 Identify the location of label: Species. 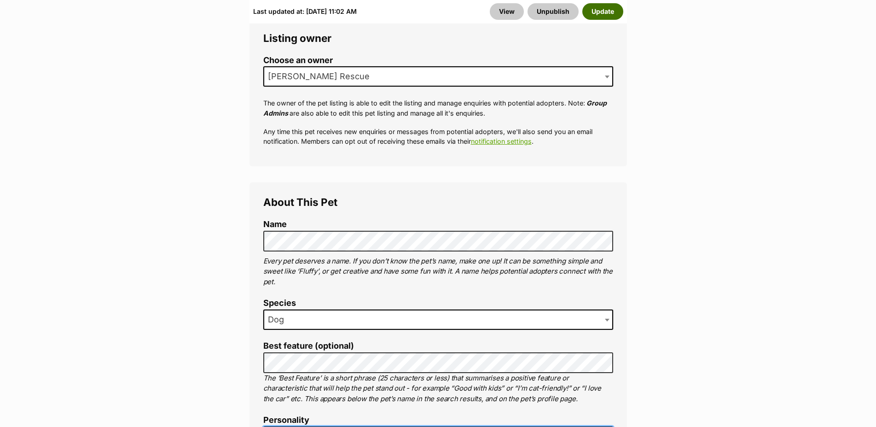
(438, 303).